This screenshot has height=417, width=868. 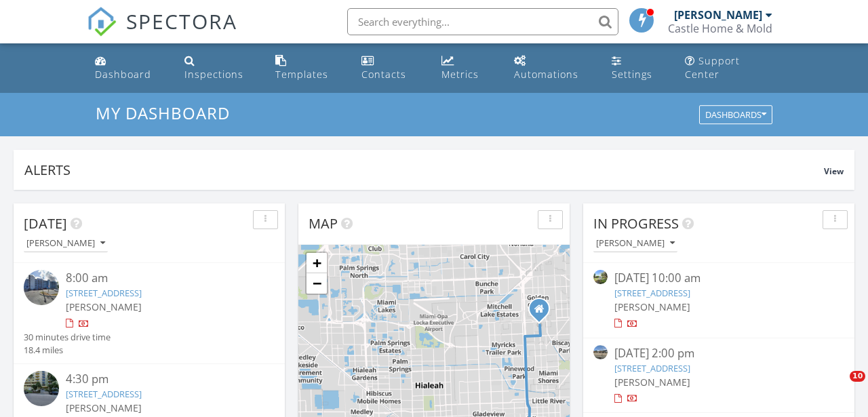 What do you see at coordinates (729, 68) in the screenshot?
I see `a: Support Center` at bounding box center [729, 68].